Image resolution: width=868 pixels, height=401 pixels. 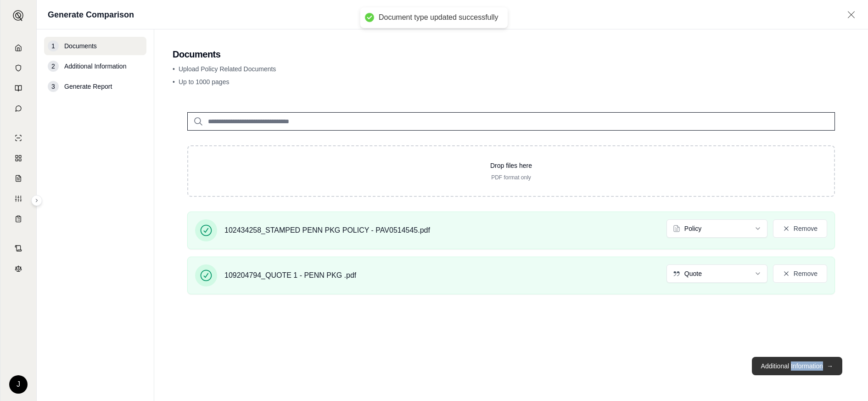 What do you see at coordinates (18, 68) in the screenshot?
I see `a: Documents Vault` at bounding box center [18, 68].